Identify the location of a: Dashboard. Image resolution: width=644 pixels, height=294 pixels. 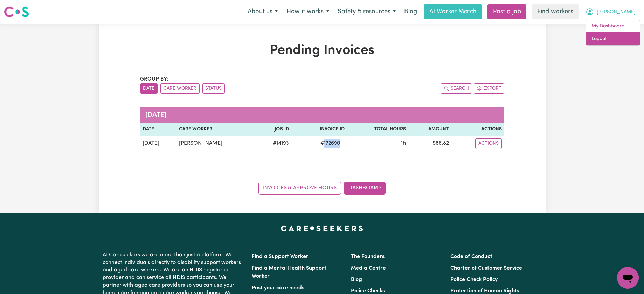
(364, 188).